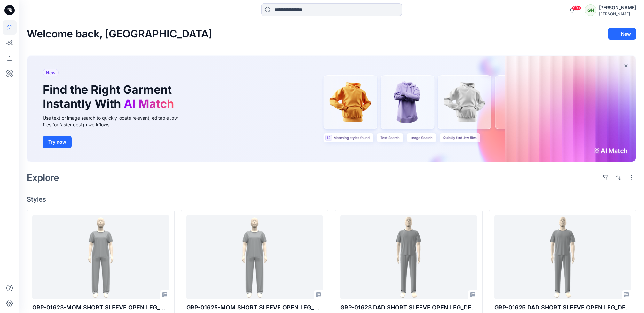 The width and height of the screenshot is (644, 313). Describe the element at coordinates (409, 308) in the screenshot. I see `p: GRP-01623 DAD SHORT SLEEVE OPEN LEG_DEVELOPMENT` at that location.